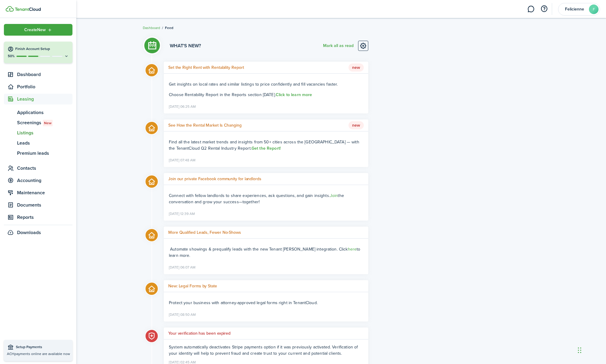 This screenshot has width=606, height=364. What do you see at coordinates (206, 67) in the screenshot?
I see `h5: Set the Right Rent with Rentability Report` at bounding box center [206, 67].